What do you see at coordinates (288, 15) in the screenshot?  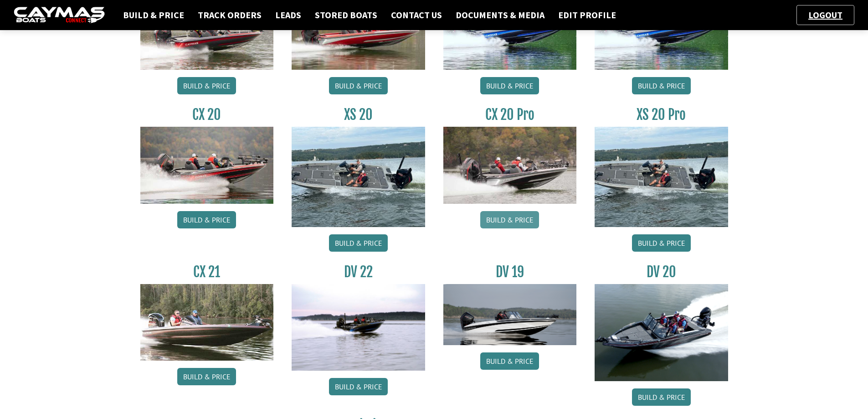 I see `a: Leads` at bounding box center [288, 15].